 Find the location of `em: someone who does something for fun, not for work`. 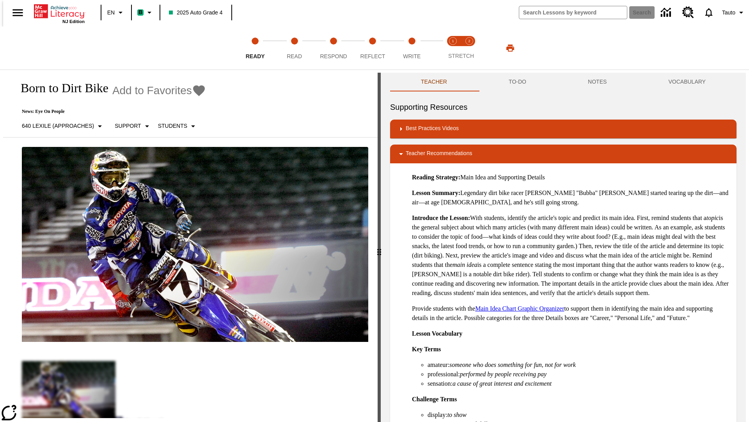

em: someone who does something for fun, not for work is located at coordinates (513, 364).